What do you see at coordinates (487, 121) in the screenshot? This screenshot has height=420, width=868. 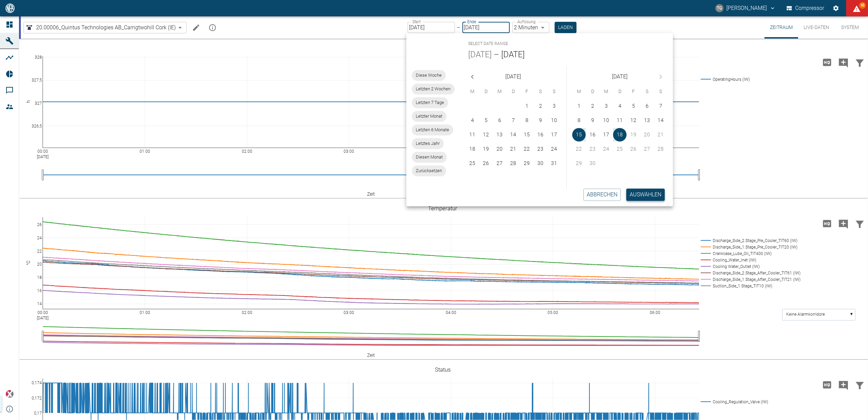 I see `button: 5` at bounding box center [487, 121].